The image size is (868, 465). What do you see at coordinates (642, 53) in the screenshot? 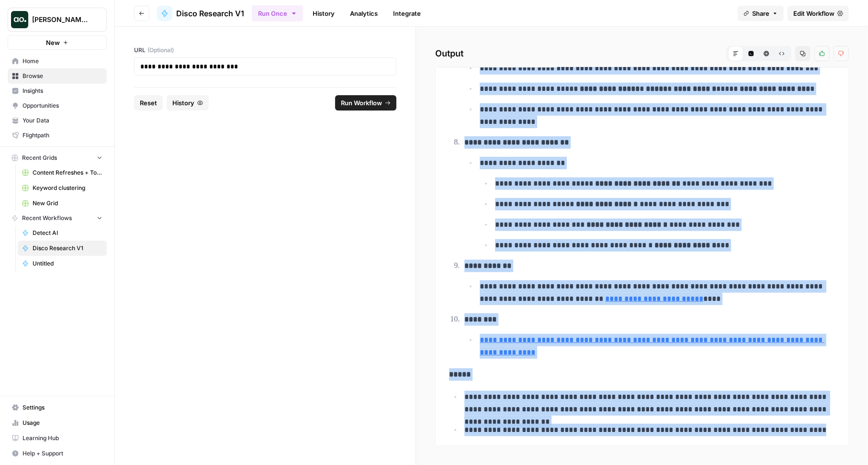
I see `h2: Output` at bounding box center [642, 53].